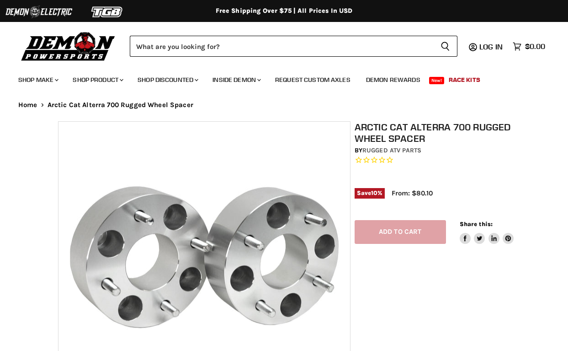  Describe the element at coordinates (434, 150) in the screenshot. I see `div: by` at that location.